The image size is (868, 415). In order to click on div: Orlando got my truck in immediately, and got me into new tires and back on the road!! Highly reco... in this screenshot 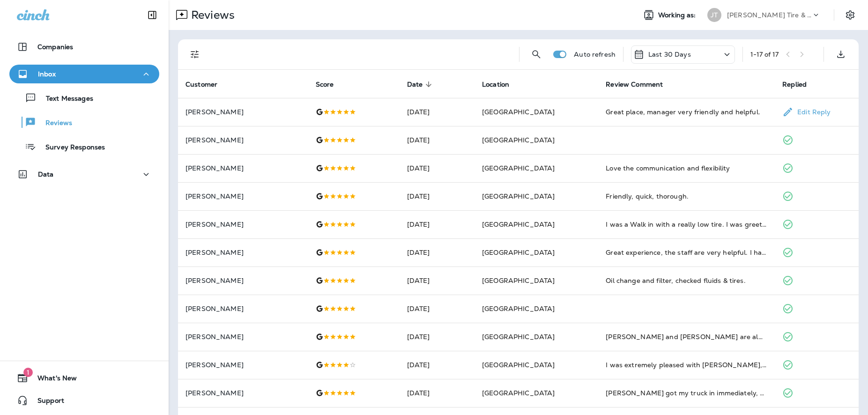, I will do `click(686, 393)`.